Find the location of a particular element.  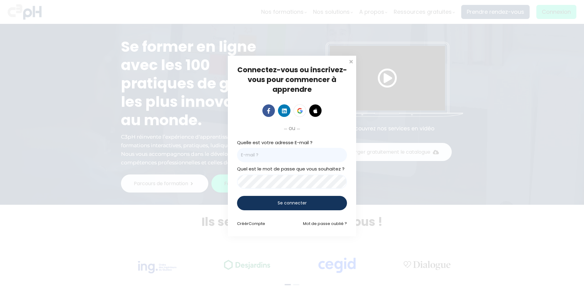

input: E-mail ? is located at coordinates (292, 155).